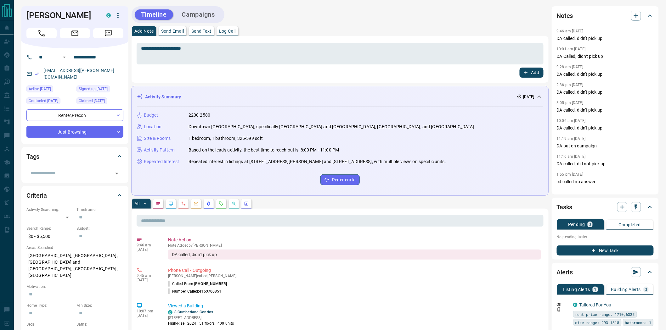 The width and height of the screenshot is (666, 330). Describe the element at coordinates (226, 138) in the screenshot. I see `p: 1 bedroom, 1 bathroom, 325-599 sqft` at that location.